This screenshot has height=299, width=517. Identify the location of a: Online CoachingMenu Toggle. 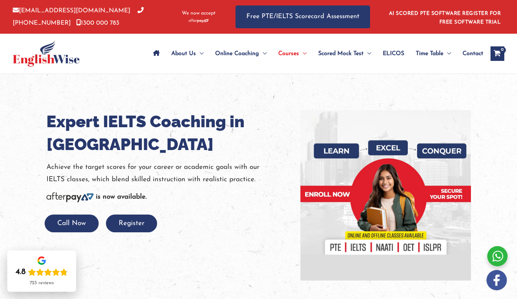
(241, 54).